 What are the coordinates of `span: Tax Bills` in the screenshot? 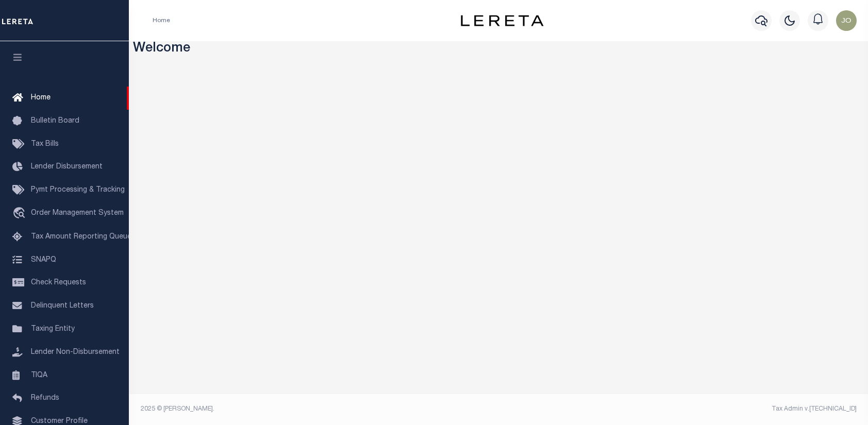 It's located at (45, 145).